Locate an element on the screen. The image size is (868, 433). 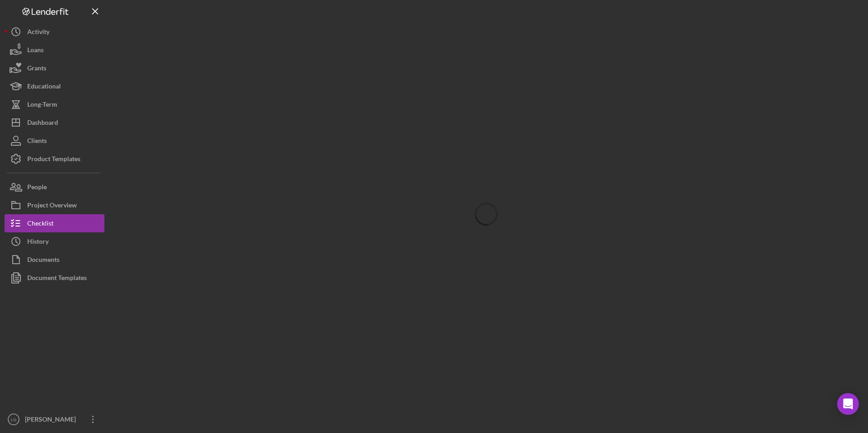
div: Open Intercom Messenger is located at coordinates (848, 404).